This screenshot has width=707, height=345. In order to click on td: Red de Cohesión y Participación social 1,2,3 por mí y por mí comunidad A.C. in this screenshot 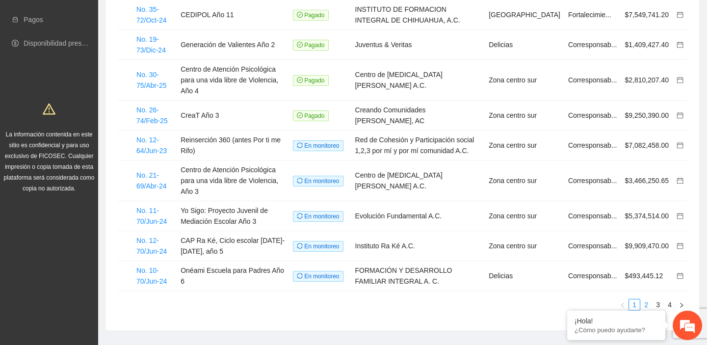, I will do `click(418, 145)`.